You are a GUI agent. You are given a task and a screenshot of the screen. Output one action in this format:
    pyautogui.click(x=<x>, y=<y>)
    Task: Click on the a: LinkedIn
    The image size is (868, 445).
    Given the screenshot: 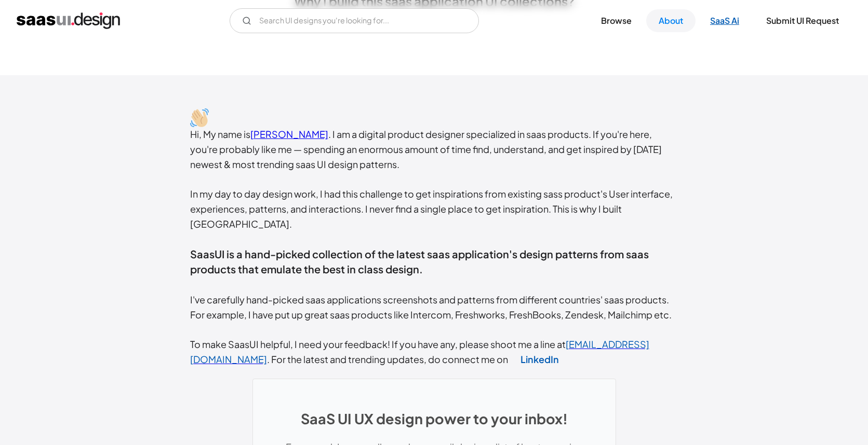 What is the action you would take?
    pyautogui.click(x=540, y=359)
    